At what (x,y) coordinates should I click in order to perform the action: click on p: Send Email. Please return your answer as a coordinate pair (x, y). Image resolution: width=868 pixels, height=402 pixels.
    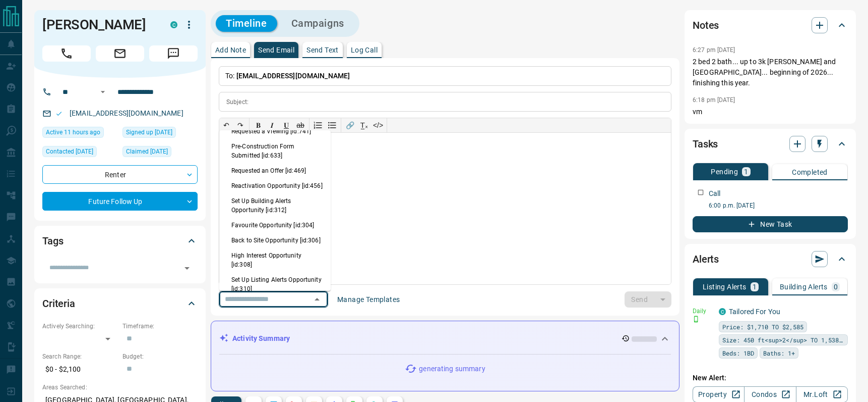
    Looking at the image, I should click on (277, 50).